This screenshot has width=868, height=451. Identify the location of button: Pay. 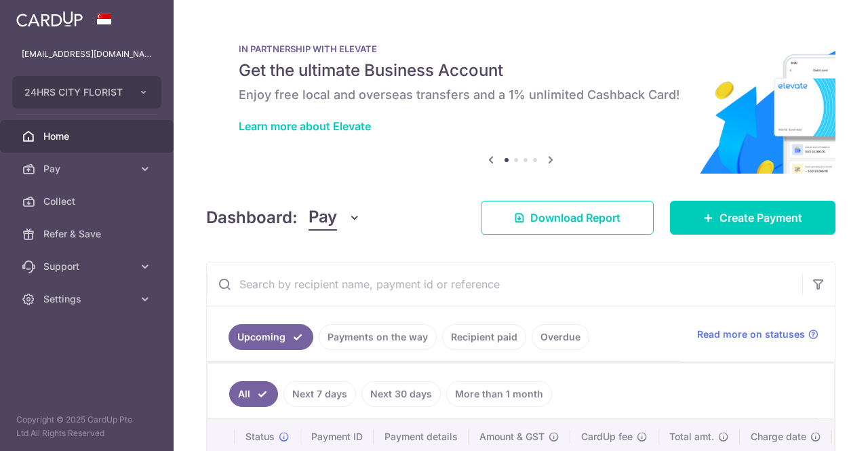
(334, 217).